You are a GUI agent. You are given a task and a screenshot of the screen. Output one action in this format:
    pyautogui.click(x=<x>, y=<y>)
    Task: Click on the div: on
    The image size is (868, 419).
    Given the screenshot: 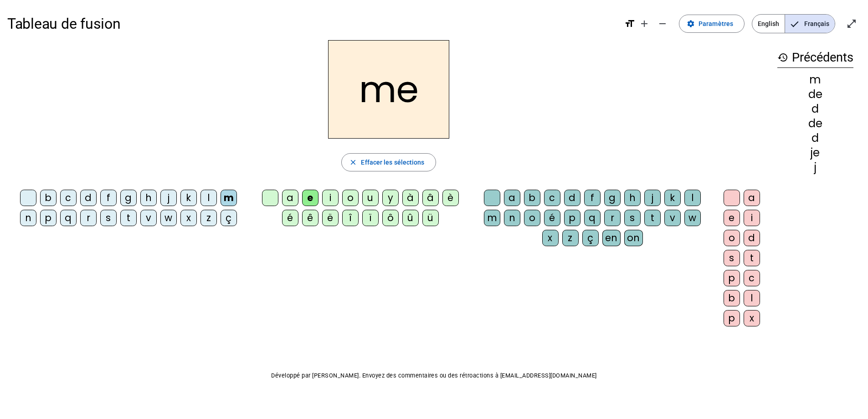 What is the action you would take?
    pyautogui.click(x=633, y=238)
    